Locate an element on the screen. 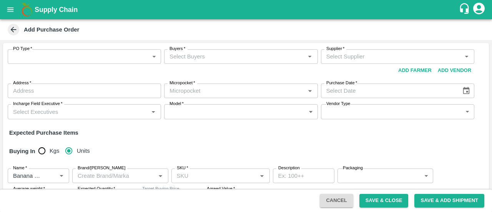 The image size is (492, 212). label: PO Type is located at coordinates (23, 49).